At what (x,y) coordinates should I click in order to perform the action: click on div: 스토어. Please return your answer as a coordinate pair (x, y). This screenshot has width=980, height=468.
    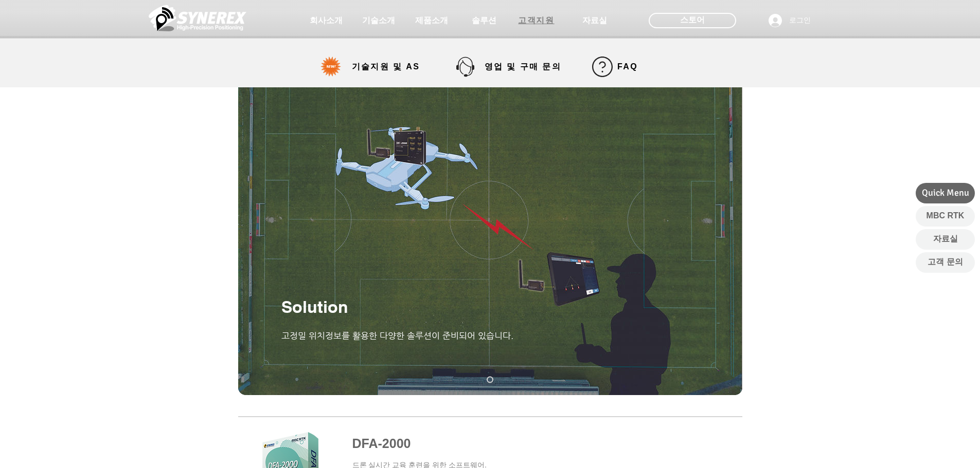
    Looking at the image, I should click on (693, 21).